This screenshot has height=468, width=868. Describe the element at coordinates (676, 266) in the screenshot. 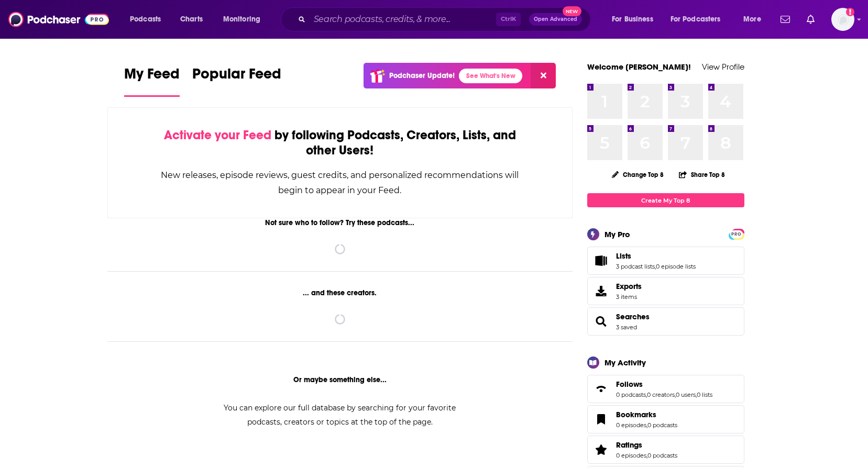

I see `a: 0 episode lists` at that location.